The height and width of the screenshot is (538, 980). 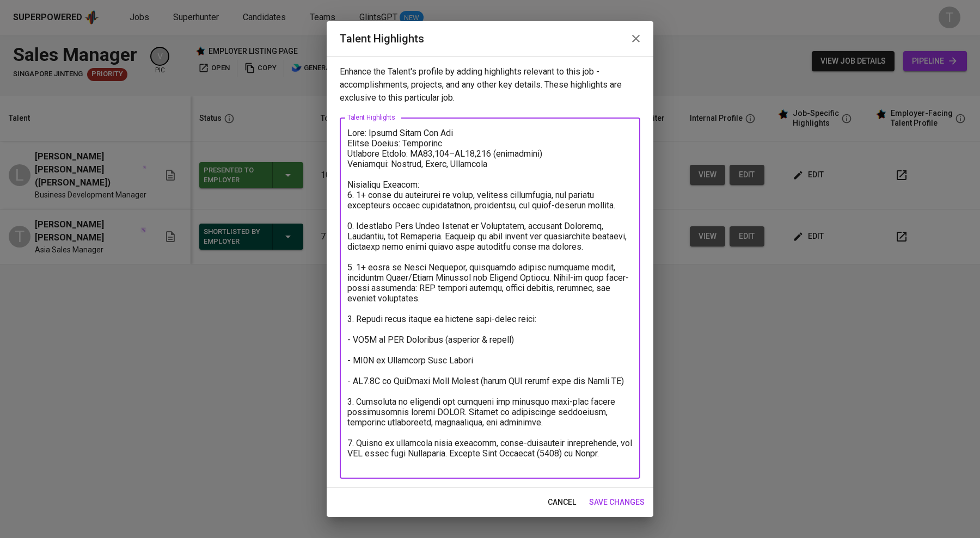 I want to click on button: save changes, so click(x=617, y=503).